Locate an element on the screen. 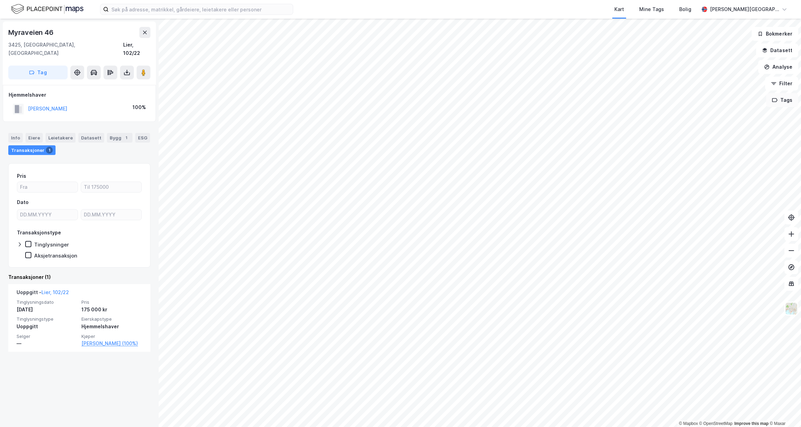 The height and width of the screenshot is (427, 801). div: Transaksjoner is located at coordinates (32, 150).